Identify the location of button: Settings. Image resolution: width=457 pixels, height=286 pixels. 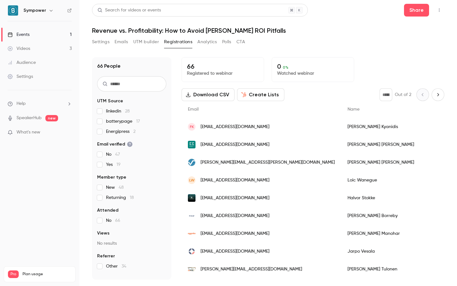
(101, 42).